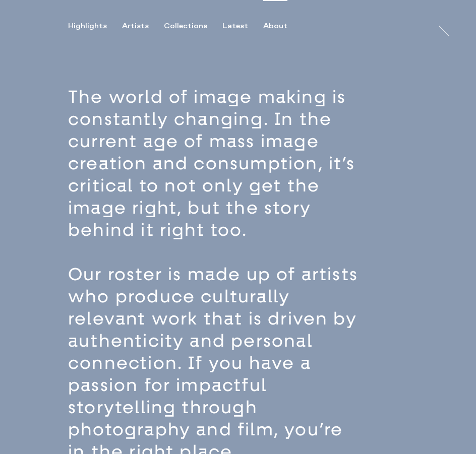 The height and width of the screenshot is (454, 476). I want to click on p: The world of image making is constantly changing. In the current age of mass image creation and c..., so click(218, 164).